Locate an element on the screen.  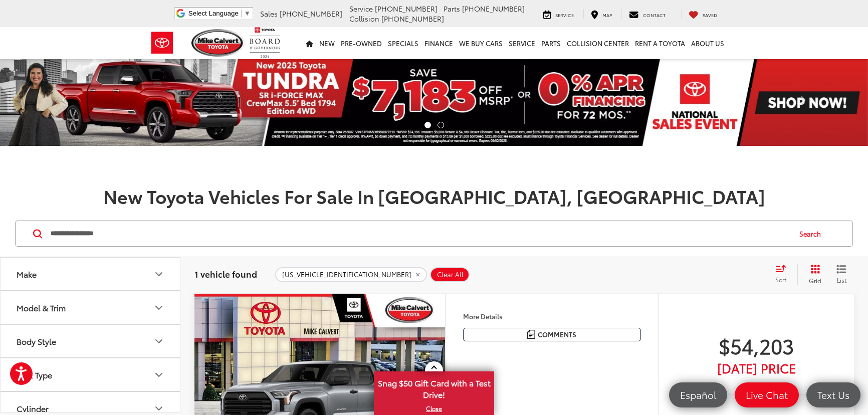
button: Comments is located at coordinates (552, 334).